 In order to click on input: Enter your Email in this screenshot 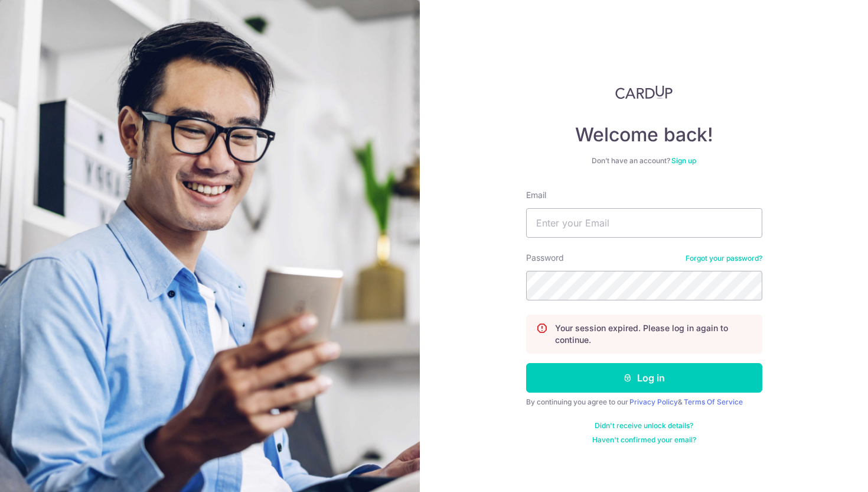, I will do `click(644, 223)`.